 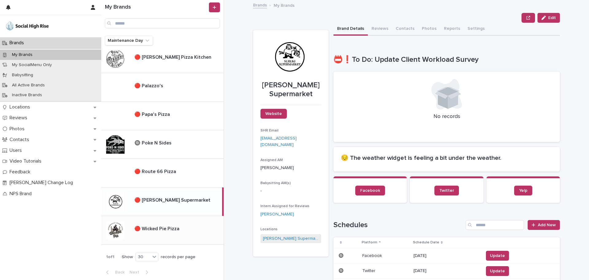 I want to click on button: Contacts, so click(x=405, y=29).